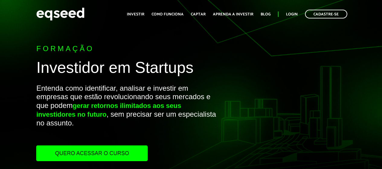  Describe the element at coordinates (266, 14) in the screenshot. I see `a: Blog` at that location.